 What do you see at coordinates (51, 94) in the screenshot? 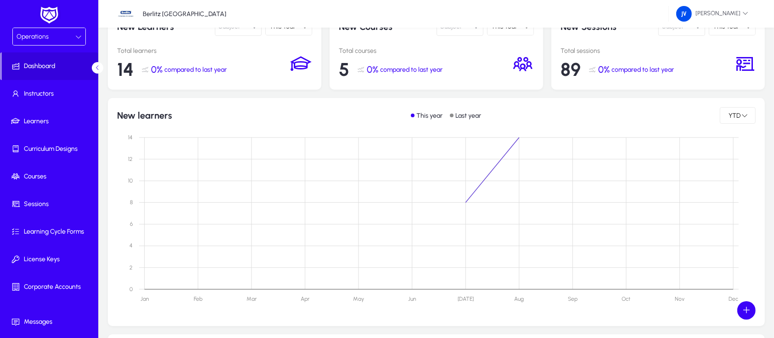
I see `a: Instructors` at bounding box center [51, 94].